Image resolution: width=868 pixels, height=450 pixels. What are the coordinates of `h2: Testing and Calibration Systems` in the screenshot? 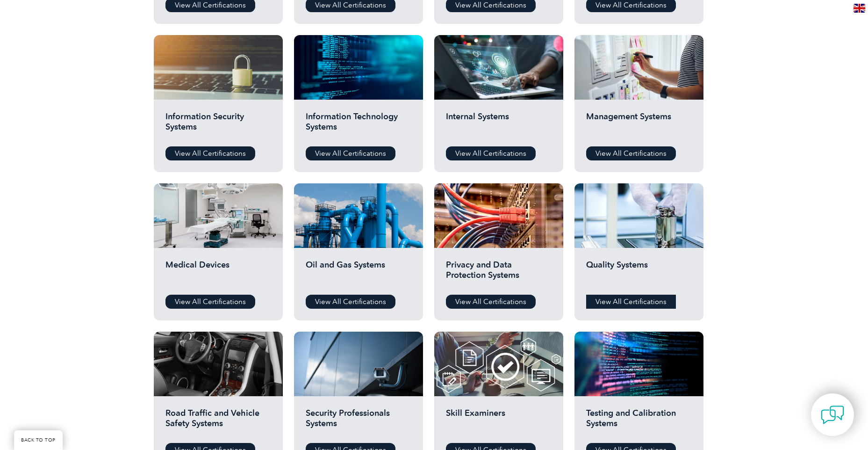 It's located at (639, 422).